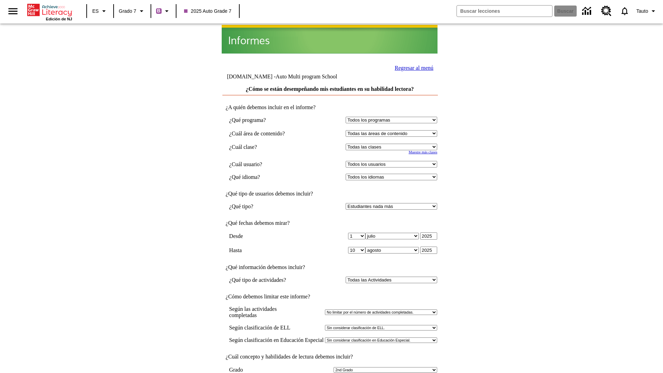 This screenshot has width=663, height=373. Describe the element at coordinates (159, 11) in the screenshot. I see `span: B` at that location.